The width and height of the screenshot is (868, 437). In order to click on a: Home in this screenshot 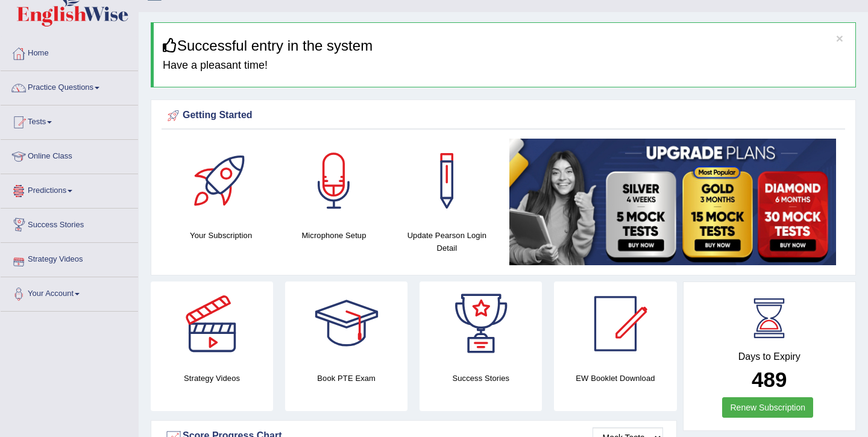, I will do `click(69, 52)`.